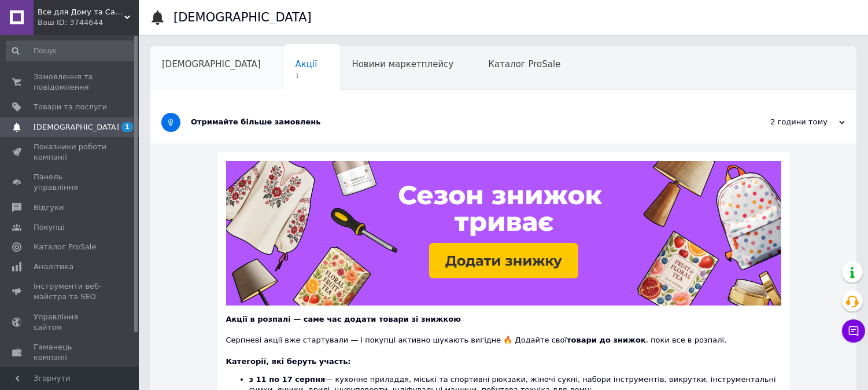 Image resolution: width=868 pixels, height=390 pixels. I want to click on span: Інструменти веб-майстра та SEO, so click(70, 291).